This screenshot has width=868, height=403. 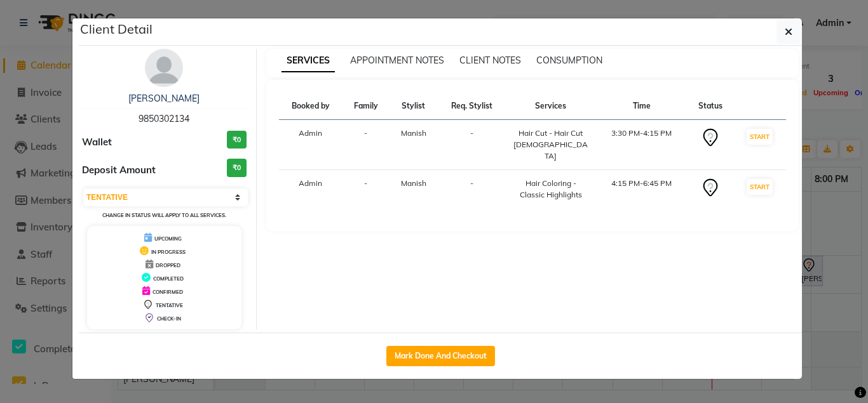 What do you see at coordinates (168, 292) in the screenshot?
I see `span: CONFIRMED` at bounding box center [168, 292].